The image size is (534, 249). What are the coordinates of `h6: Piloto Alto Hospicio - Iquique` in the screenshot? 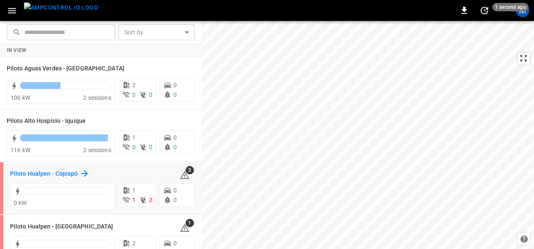 It's located at (46, 121).